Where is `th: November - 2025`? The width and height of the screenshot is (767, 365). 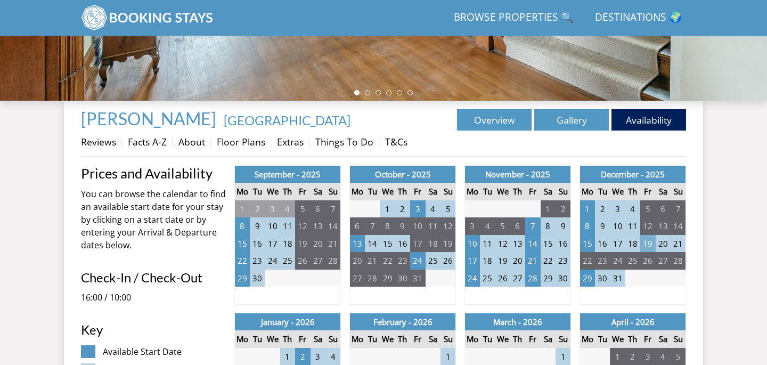
th: November - 2025 is located at coordinates (517, 174).